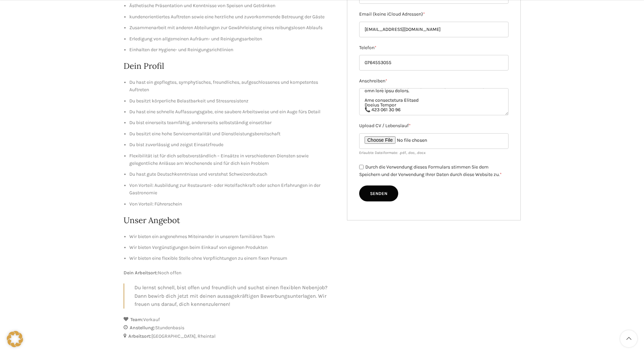 This screenshot has width=644, height=354. Describe the element at coordinates (233, 204) in the screenshot. I see `li: Von Vorteil: Führerschein` at that location.